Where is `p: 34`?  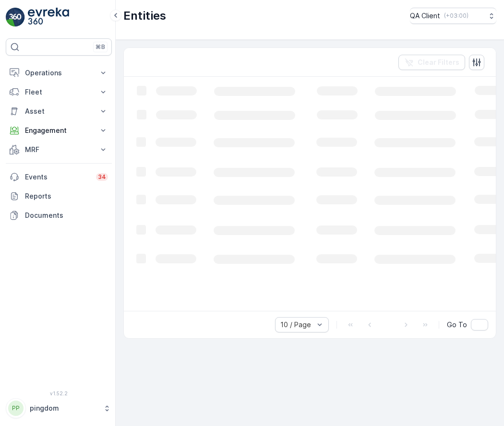
p: 34 is located at coordinates (102, 177).